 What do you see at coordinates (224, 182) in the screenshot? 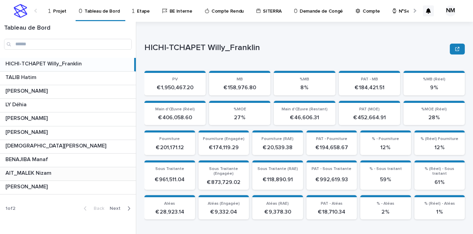
I see `p: € 873,729.02` at bounding box center [224, 182].